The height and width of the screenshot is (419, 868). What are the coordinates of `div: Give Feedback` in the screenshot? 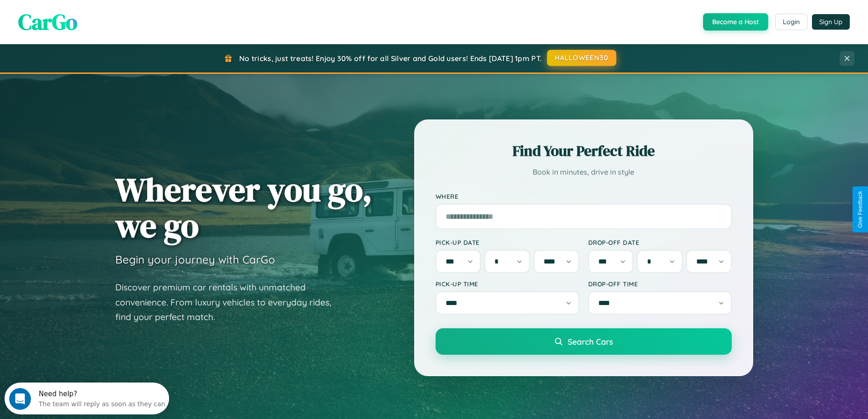 It's located at (860, 209).